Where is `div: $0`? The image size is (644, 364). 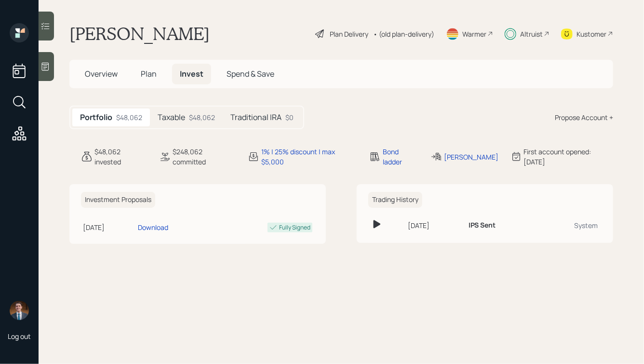
div: $0 is located at coordinates (289, 117).